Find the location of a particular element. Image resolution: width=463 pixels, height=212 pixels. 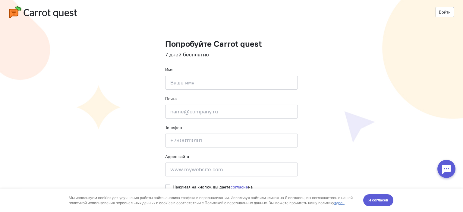

h4: 7 дней бесплатно is located at coordinates (231, 55).